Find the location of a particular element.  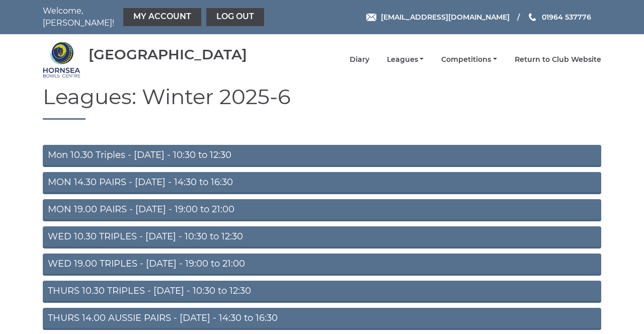

span: 01964 537776 is located at coordinates (567, 17).